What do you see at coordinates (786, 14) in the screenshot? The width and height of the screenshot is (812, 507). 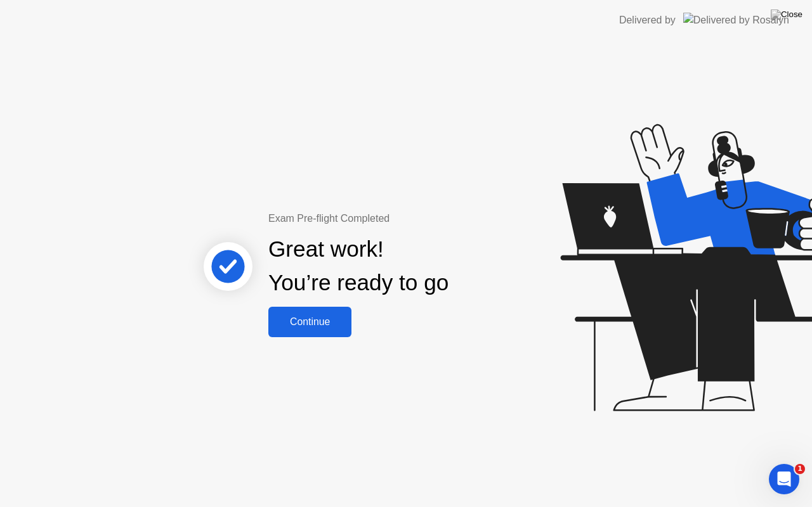 I see `img: Close` at bounding box center [786, 14].